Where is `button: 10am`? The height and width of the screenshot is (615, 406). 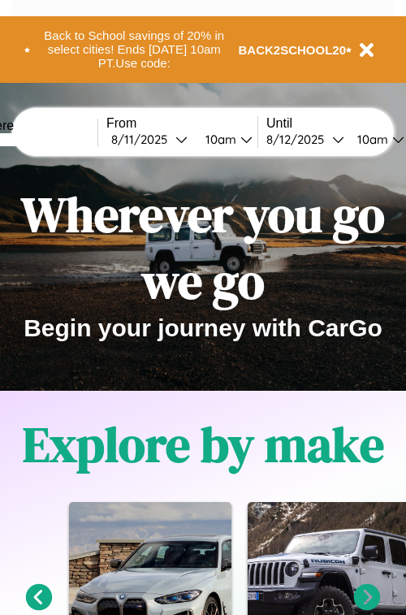
button: 10am is located at coordinates (225, 139).